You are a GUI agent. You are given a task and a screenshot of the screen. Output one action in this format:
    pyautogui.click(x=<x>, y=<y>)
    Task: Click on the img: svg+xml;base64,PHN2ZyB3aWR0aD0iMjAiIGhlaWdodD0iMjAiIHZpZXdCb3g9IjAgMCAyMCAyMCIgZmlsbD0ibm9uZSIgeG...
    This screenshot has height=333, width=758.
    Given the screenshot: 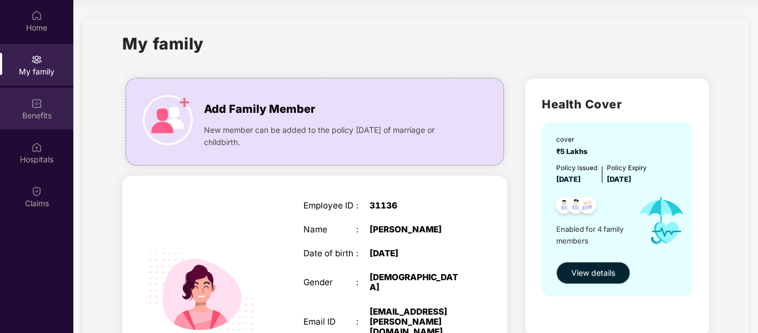 What is the action you would take?
    pyautogui.click(x=37, y=59)
    